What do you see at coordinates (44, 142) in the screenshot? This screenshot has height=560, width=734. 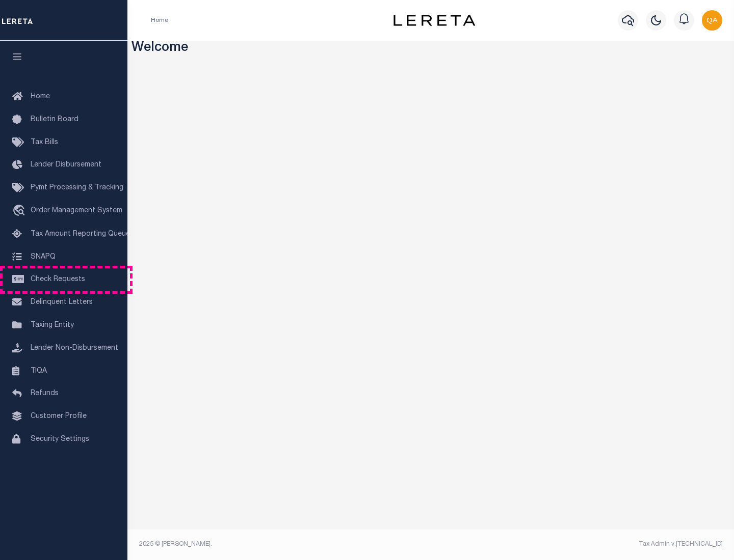 I see `span: Tax Bills` at bounding box center [44, 142].